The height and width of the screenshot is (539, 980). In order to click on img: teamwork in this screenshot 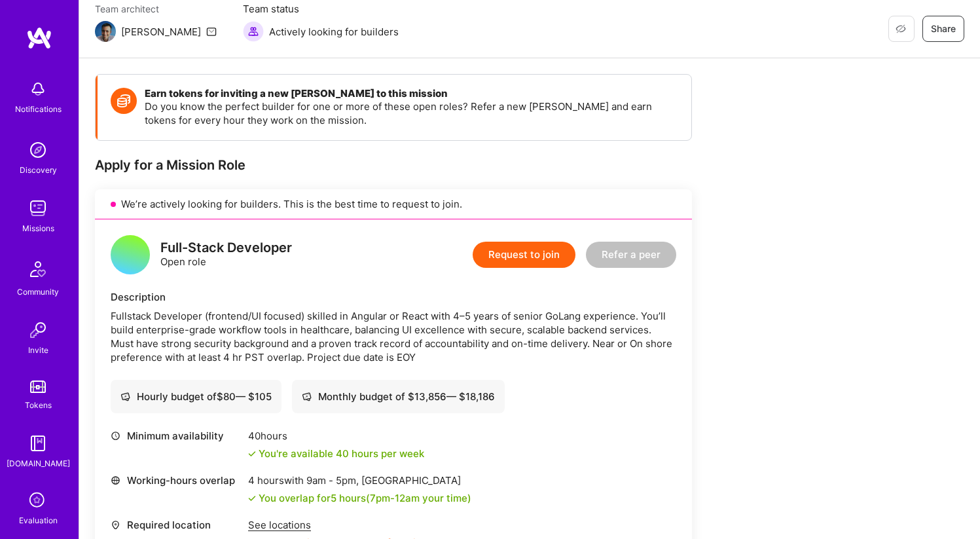, I will do `click(38, 208)`.